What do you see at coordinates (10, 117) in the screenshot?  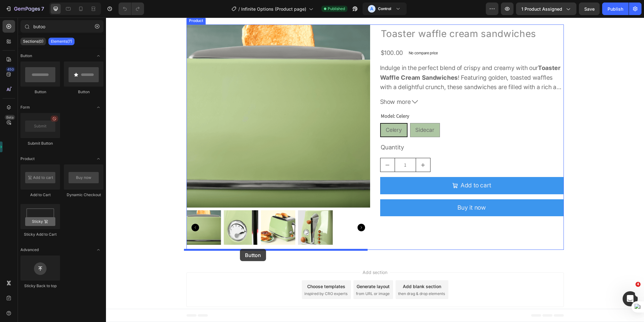 I see `div: Beta` at bounding box center [10, 117].